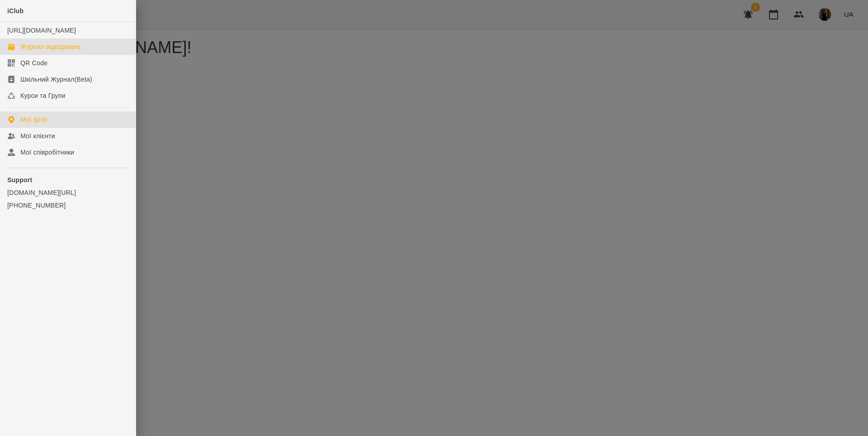  I want to click on div: Журнал відвідувань, so click(50, 47).